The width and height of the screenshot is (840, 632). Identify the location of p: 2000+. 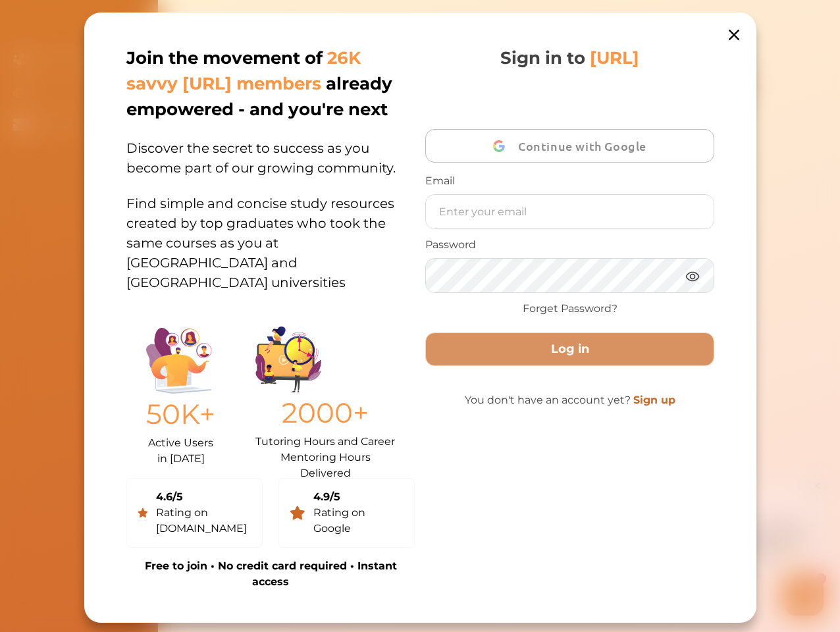
(326, 413).